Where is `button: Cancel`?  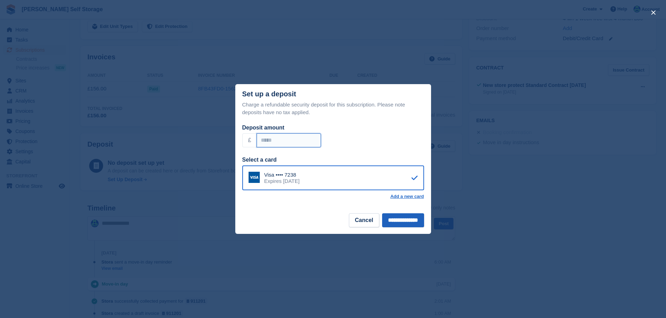 button: Cancel is located at coordinates (364, 221).